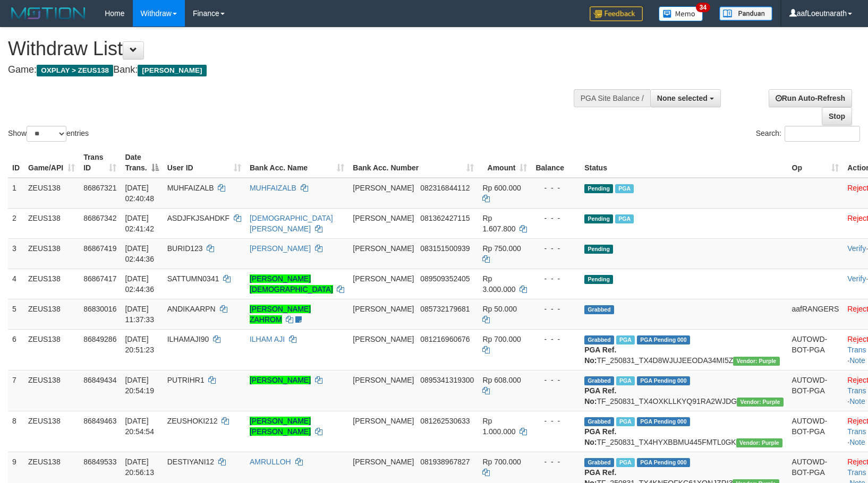 The height and width of the screenshot is (483, 868). Describe the element at coordinates (445, 339) in the screenshot. I see `span: Copy 081216960676 to clipboard` at that location.